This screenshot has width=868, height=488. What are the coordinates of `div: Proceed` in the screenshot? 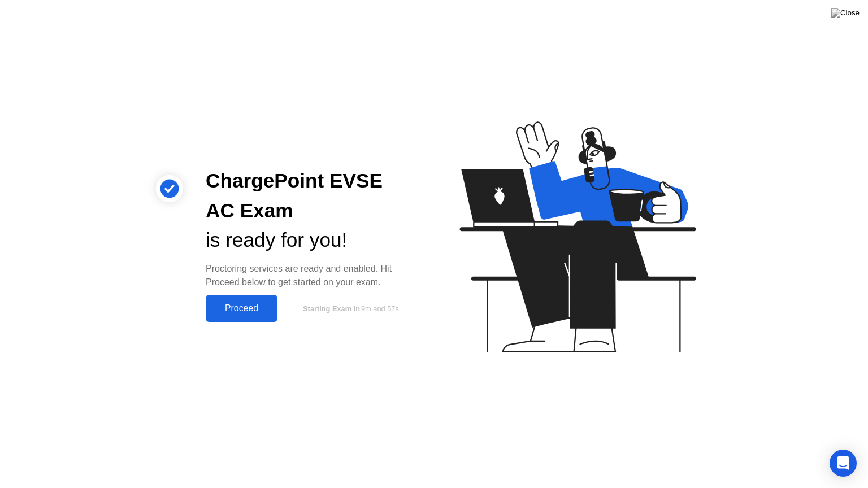 It's located at (241, 309).